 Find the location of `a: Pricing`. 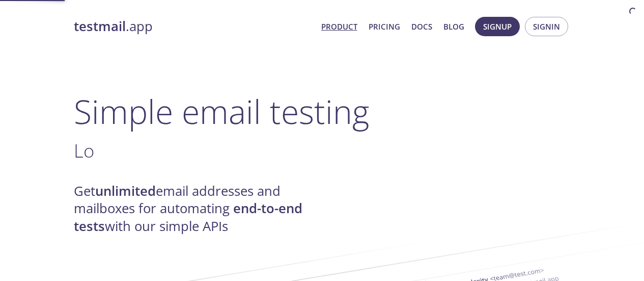

a: Pricing is located at coordinates (384, 27).